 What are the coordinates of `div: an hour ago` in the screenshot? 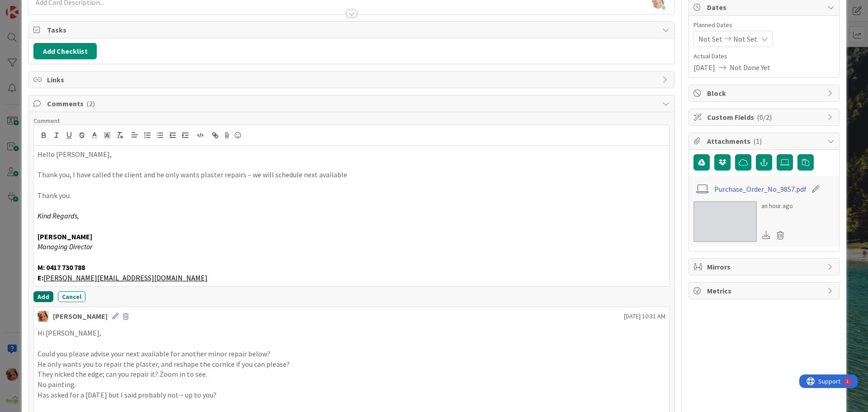 It's located at (777, 206).